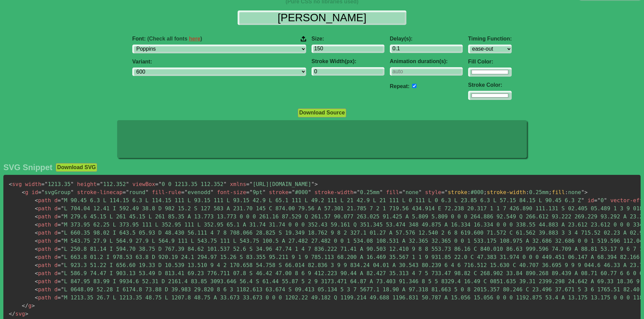 The width and height of the screenshot is (644, 319). Describe the element at coordinates (410, 192) in the screenshot. I see `span: none` at that location.